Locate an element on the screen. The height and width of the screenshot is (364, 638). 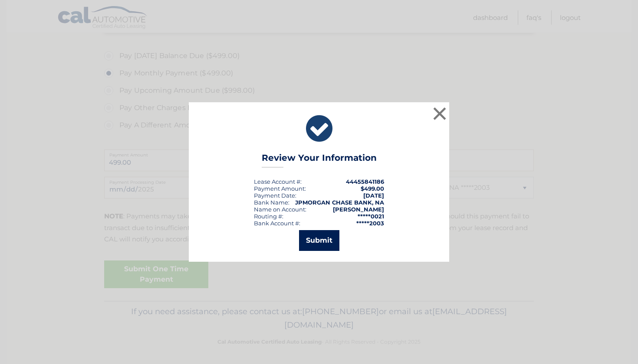
button: Submit is located at coordinates (319, 241).